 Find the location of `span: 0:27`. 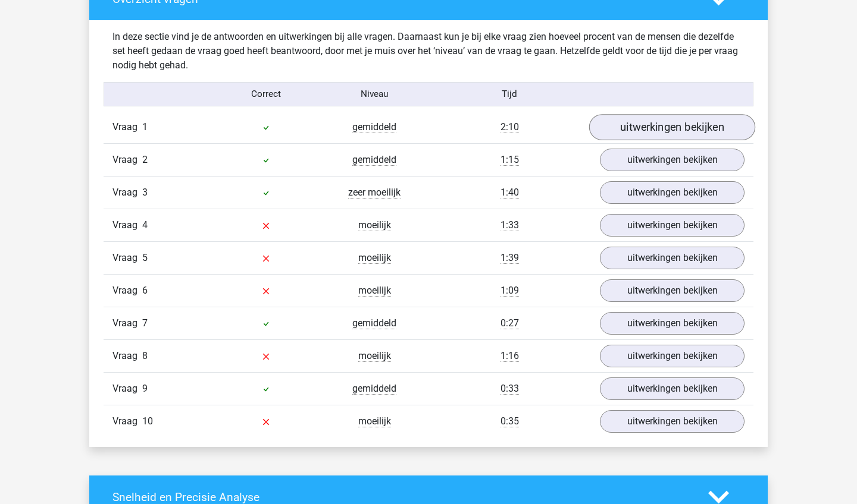

span: 0:27 is located at coordinates (509, 323).